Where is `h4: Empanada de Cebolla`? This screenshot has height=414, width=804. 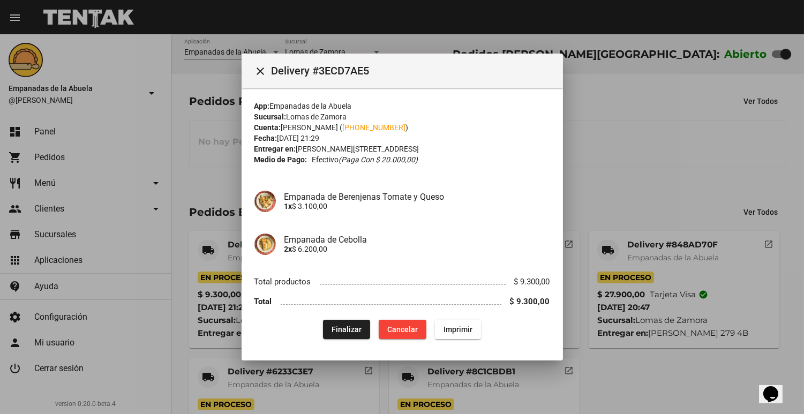 h4: Empanada de Cebolla is located at coordinates (417, 239).